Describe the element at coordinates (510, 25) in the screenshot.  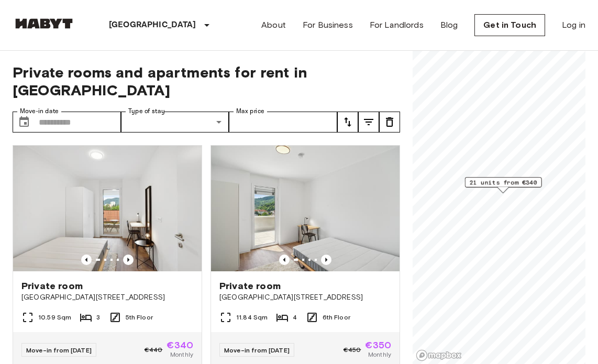
I see `a: Get in Touch` at that location.